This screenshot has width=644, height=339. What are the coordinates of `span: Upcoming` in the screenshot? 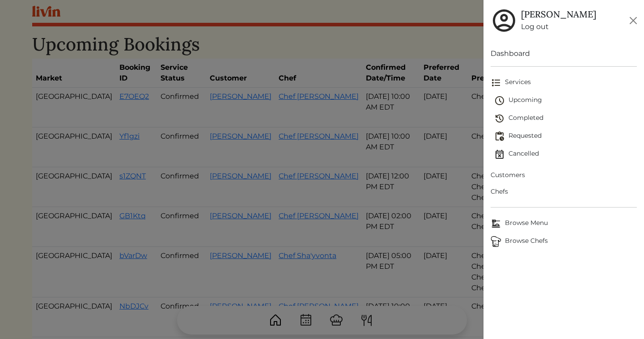 It's located at (566, 100).